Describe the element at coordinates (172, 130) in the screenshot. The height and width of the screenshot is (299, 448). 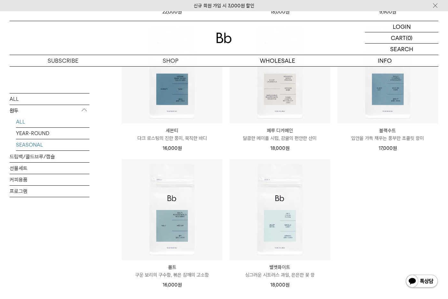
I see `p: 세븐티` at that location.